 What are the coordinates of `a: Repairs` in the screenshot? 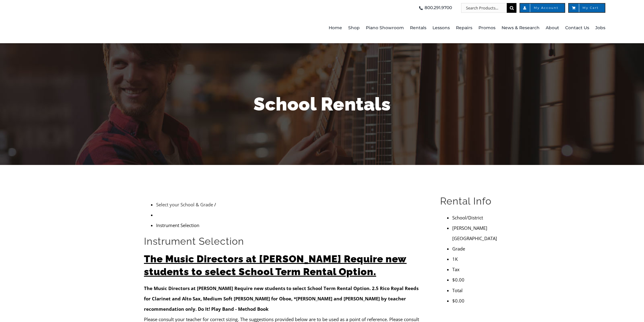 It's located at (464, 28).